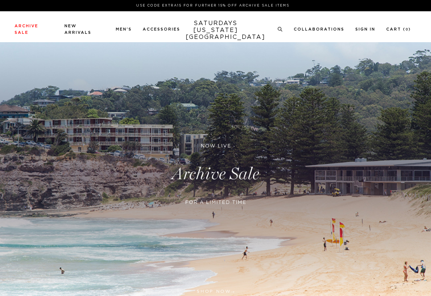  What do you see at coordinates (319, 29) in the screenshot?
I see `a: Collaborations` at bounding box center [319, 29].